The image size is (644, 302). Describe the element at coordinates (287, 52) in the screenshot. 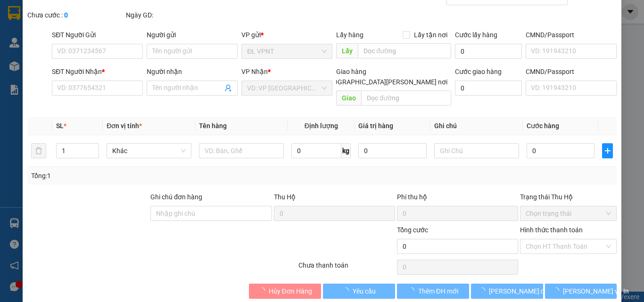

I see `span: ĐL VPNT` at that location.